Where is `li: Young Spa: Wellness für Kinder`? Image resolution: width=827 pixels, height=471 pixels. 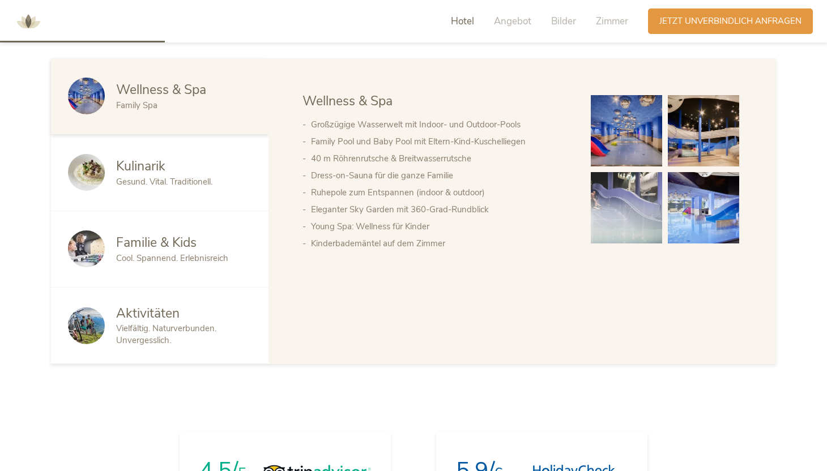
li: Young Spa: Wellness für Kinder is located at coordinates (440, 227).